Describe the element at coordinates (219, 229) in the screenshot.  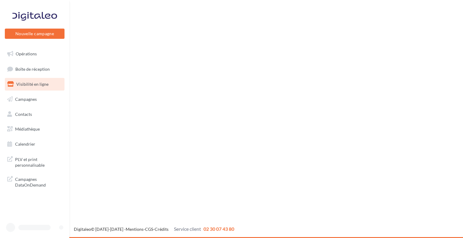
I see `span: 02 30 07 43 80` at that location.